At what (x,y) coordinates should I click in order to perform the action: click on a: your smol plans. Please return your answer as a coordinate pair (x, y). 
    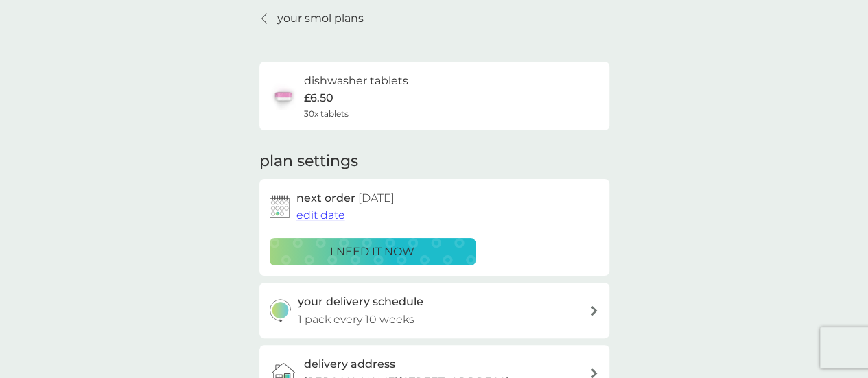
    Looking at the image, I should click on (312, 19).